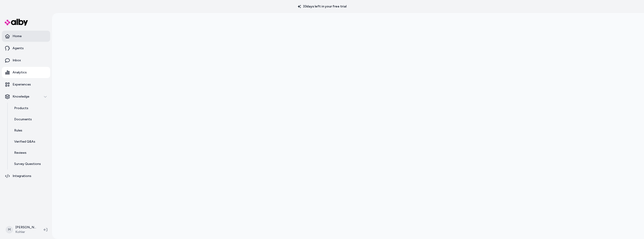 The height and width of the screenshot is (239, 644). What do you see at coordinates (28, 164) in the screenshot?
I see `p: Survey Questions` at bounding box center [28, 164].